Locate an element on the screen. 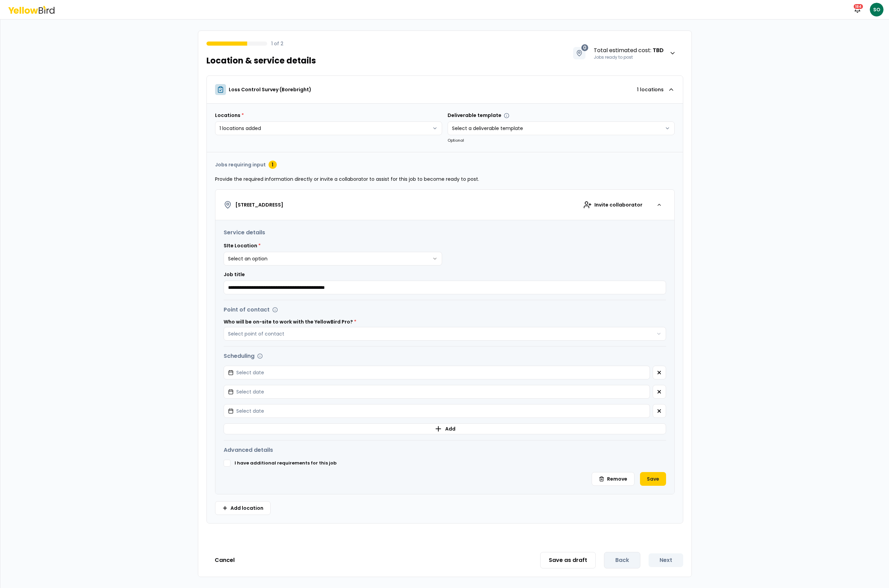  span: Jobs ready to post is located at coordinates (613, 58).